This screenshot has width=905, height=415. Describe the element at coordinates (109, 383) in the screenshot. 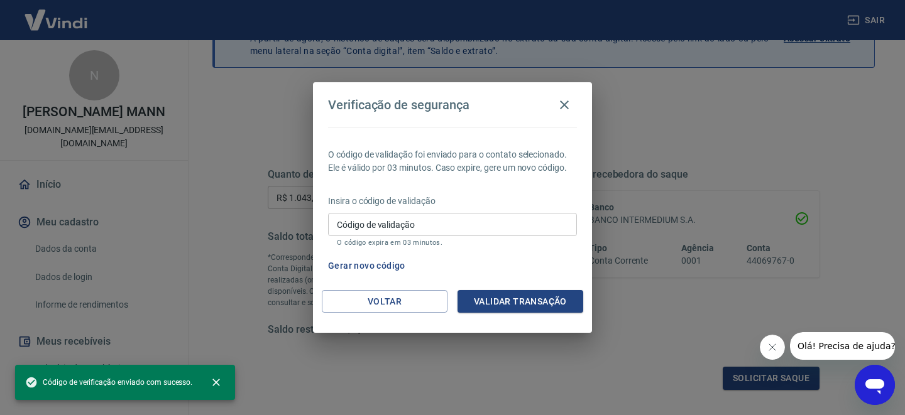

I see `span: Código de verificação enviado com sucesso.` at that location.